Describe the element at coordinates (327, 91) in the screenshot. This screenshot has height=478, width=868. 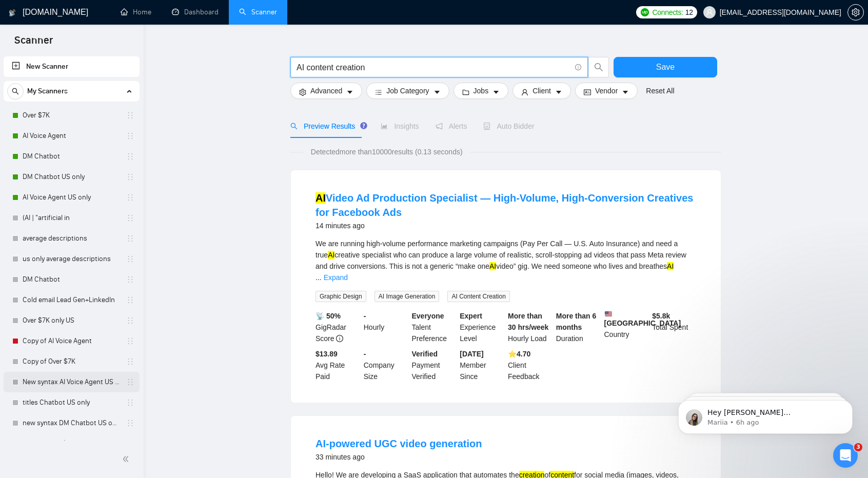
I see `span: Advanced` at that location.